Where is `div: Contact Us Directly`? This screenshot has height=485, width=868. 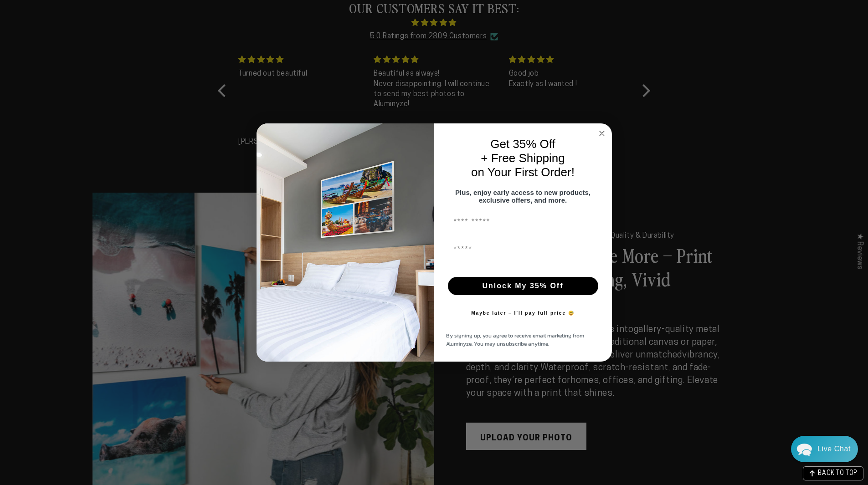 div: Contact Us Directly is located at coordinates (834, 449).